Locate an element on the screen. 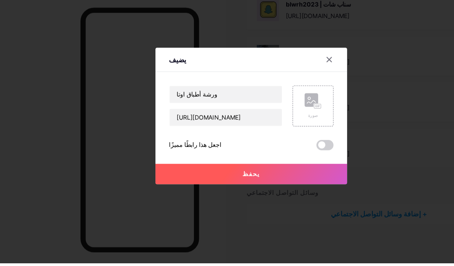  font: يضيف is located at coordinates (160, 82).